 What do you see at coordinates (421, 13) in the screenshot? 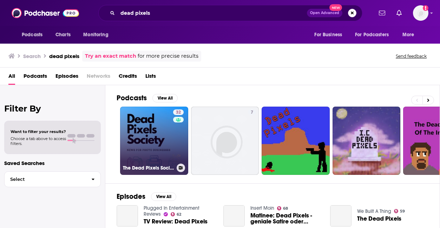
I see `img: User Profile` at bounding box center [421, 13].